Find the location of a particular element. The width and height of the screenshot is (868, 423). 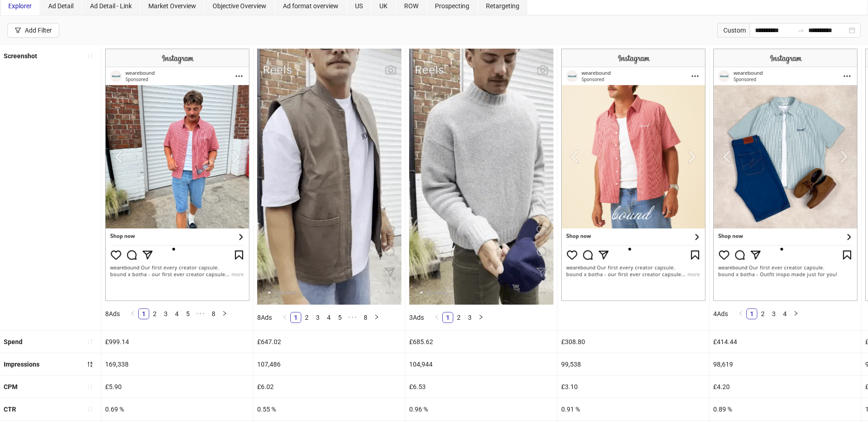

img: Screenshot 120229258857190173 is located at coordinates (481, 177).